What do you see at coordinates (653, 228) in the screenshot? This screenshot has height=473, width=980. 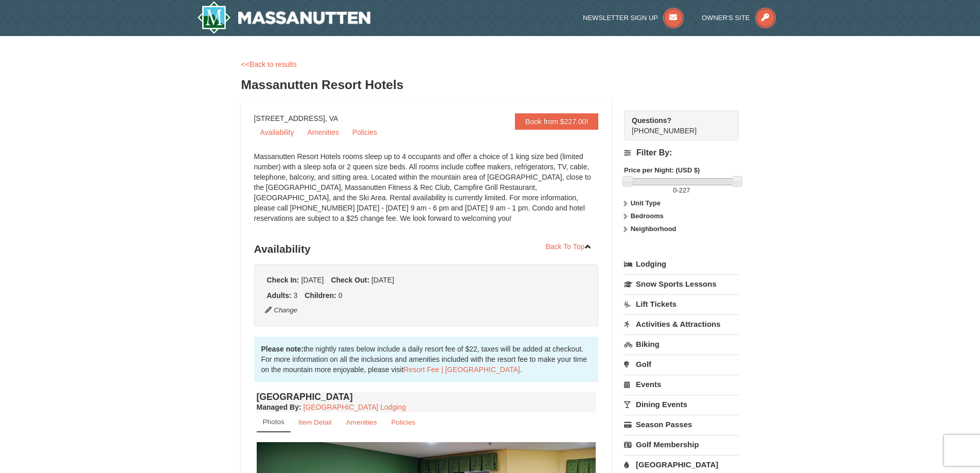 I see `strong: Neighborhood` at bounding box center [653, 228].